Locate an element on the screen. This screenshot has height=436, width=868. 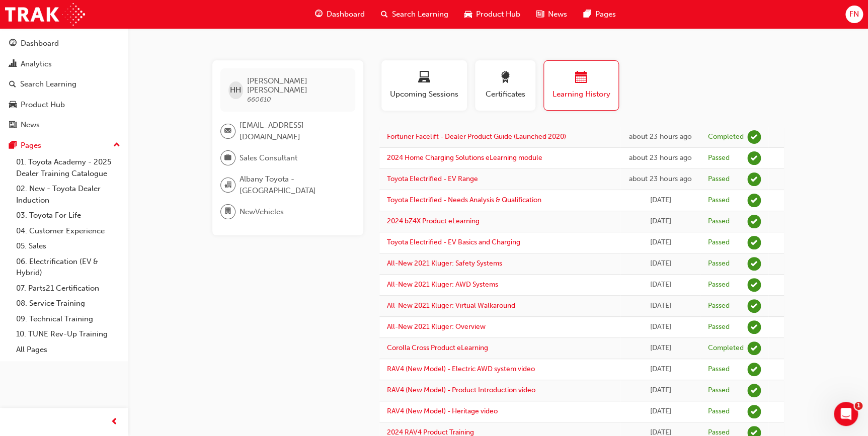
a: Dashboard is located at coordinates (64, 43).